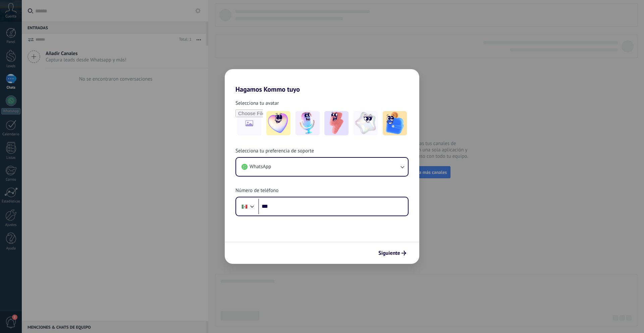  What do you see at coordinates (337, 123) in the screenshot?
I see `img: -3.jpeg` at bounding box center [337, 123].